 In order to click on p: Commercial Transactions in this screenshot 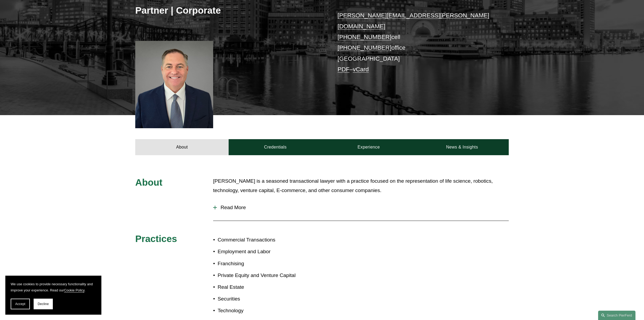, I will do `click(270, 240)`.